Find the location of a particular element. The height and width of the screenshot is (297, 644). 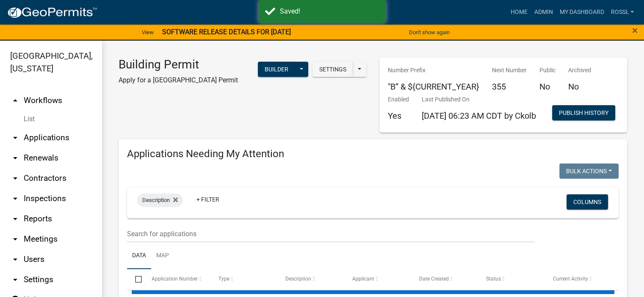

h5: 355 is located at coordinates (509, 87).